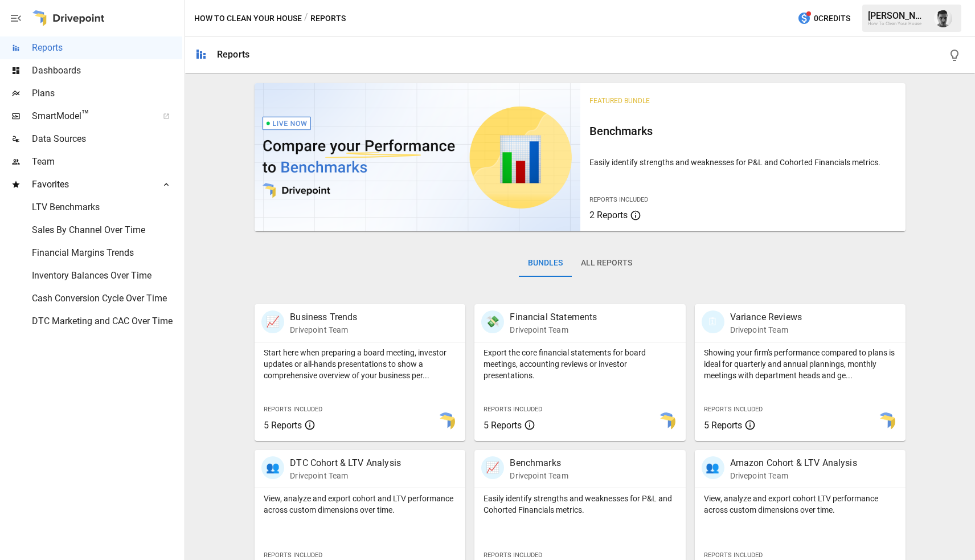  Describe the element at coordinates (800, 364) in the screenshot. I see `p: Showing your firm's performance compared to plans is ideal for quarterly and annual plannings, mo...` at that location.